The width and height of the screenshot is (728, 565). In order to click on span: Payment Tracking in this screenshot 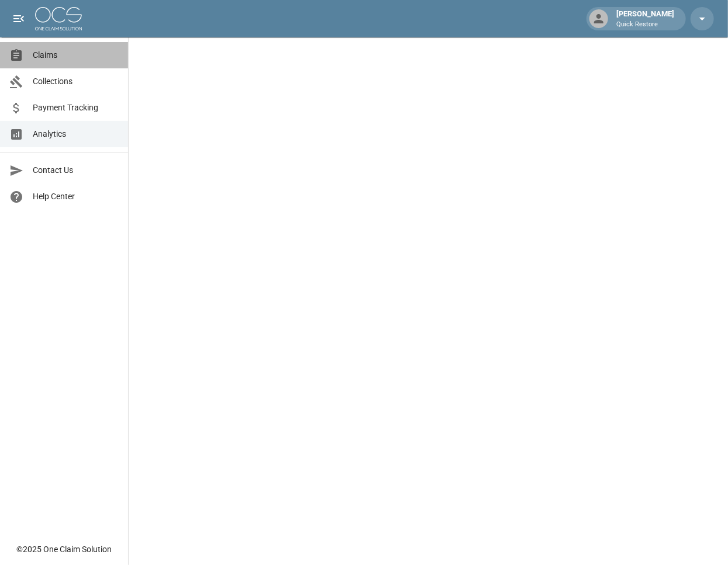, I will do `click(75, 107)`.